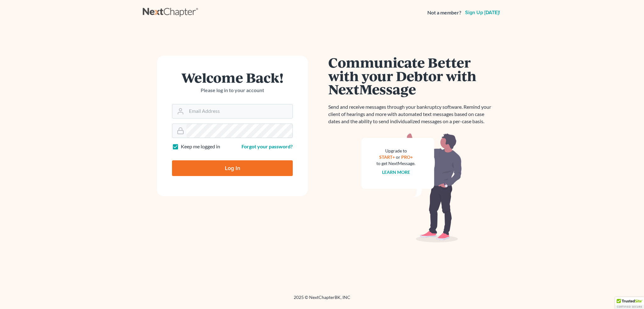 This screenshot has width=644, height=309. What do you see at coordinates (398, 157) in the screenshot?
I see `span: or` at bounding box center [398, 157].